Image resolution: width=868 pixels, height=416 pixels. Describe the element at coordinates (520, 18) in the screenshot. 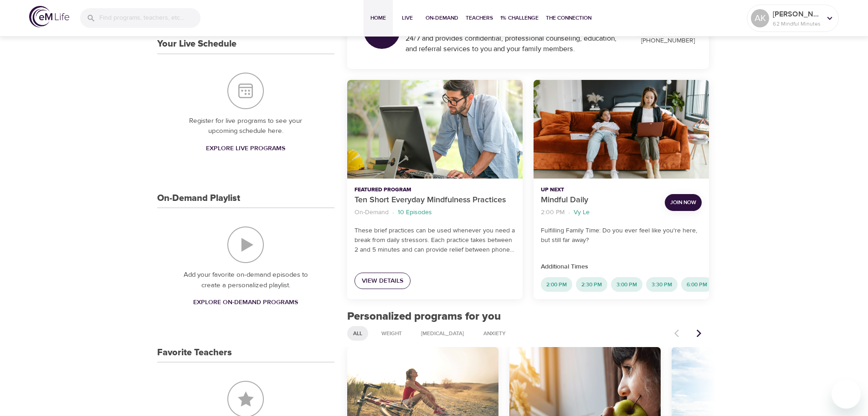

I see `span: 1% Challenge` at that location.